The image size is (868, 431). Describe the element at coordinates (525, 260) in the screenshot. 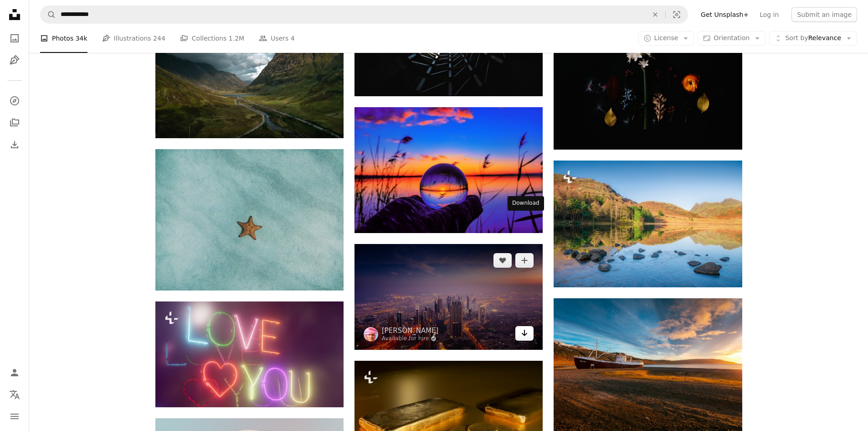

I see `button: Add to Collection` at that location.